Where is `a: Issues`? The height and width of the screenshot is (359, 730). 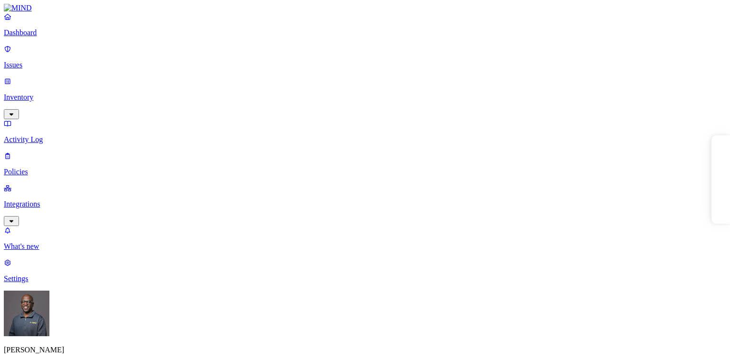 a: Issues is located at coordinates (365, 57).